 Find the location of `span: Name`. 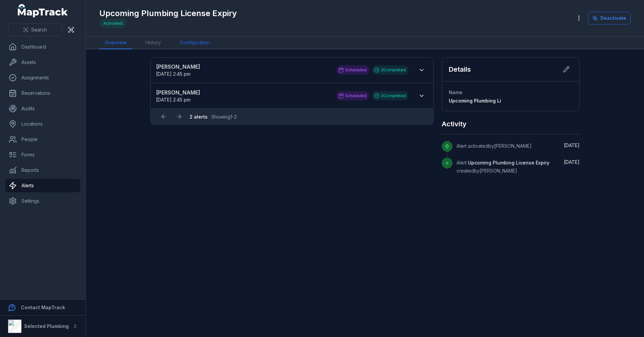

span: Name is located at coordinates (456, 92).